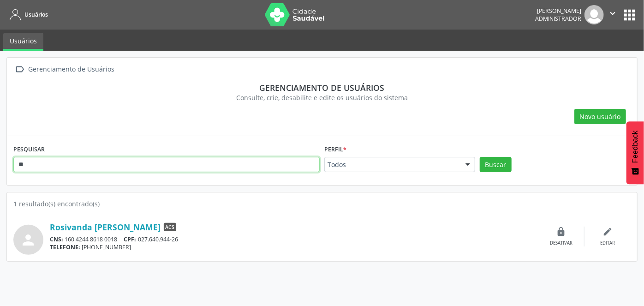  What do you see at coordinates (322, 88) in the screenshot?
I see `div: Gerenciamento de usuários` at bounding box center [322, 88].